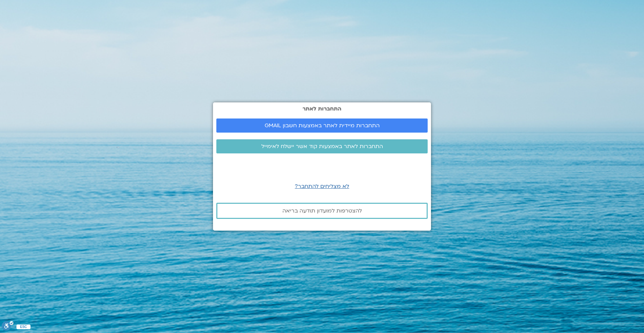  I want to click on span: להצטרפות למועדון תודעה בריאה, so click(322, 211).